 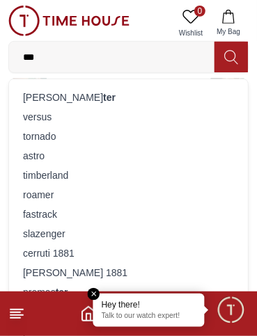 I want to click on a: Home, so click(x=88, y=314).